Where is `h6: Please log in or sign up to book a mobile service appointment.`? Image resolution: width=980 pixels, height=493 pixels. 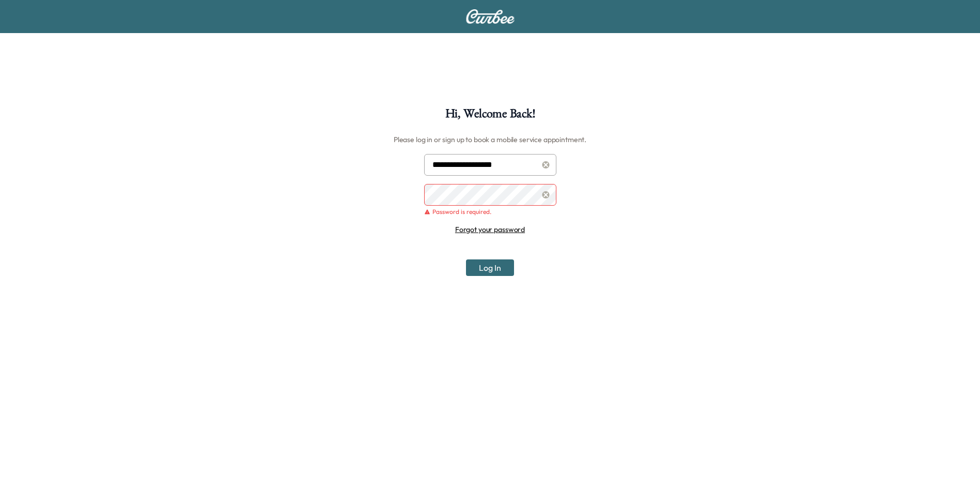
h6: Please log in or sign up to book a mobile service appointment. is located at coordinates (490, 140).